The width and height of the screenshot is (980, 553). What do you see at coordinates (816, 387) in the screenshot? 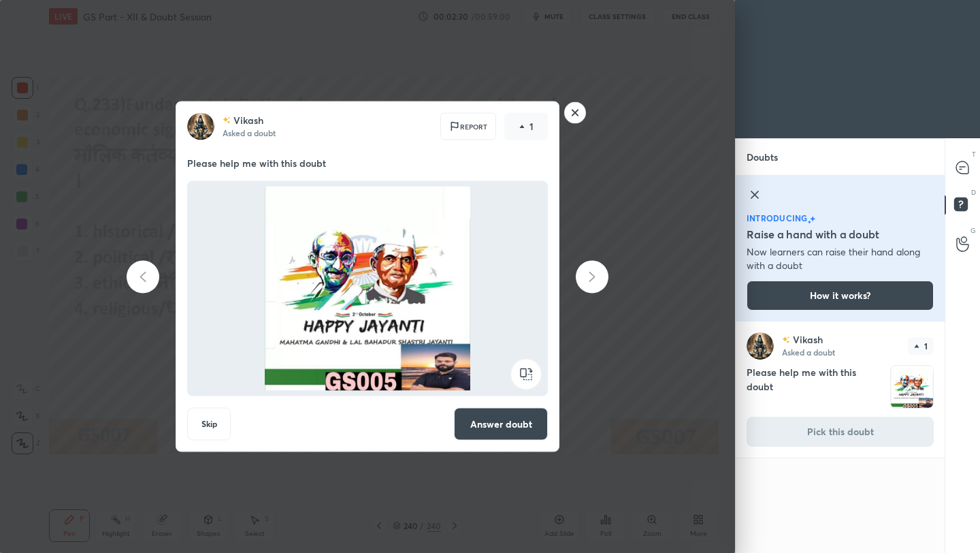
I see `h4: Please help me with this doubt` at bounding box center [816, 387].